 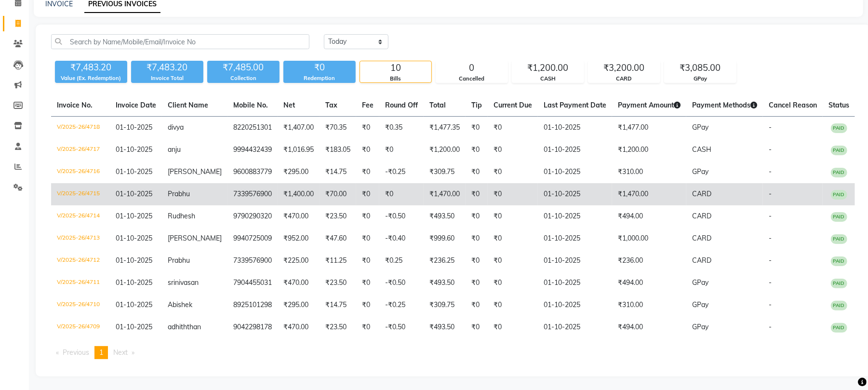 I want to click on td: ₹236.00, so click(x=649, y=260).